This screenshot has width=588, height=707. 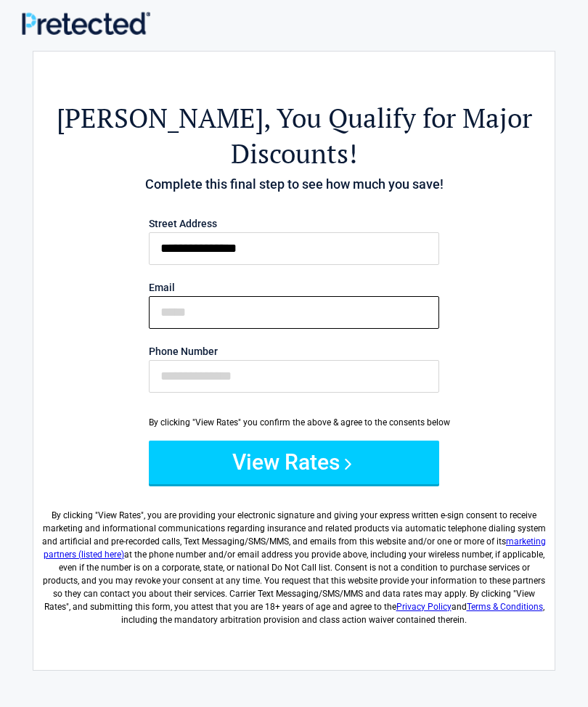 I want to click on h2: , You Qualify for Major Discounts!, so click(x=294, y=136).